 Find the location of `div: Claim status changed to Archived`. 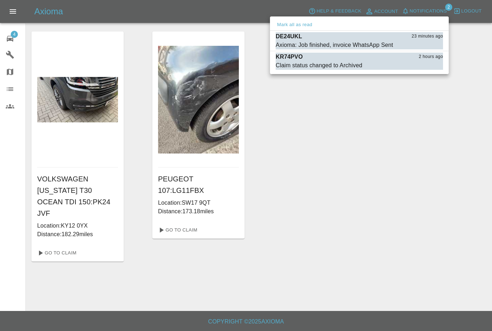

div: Claim status changed to Archived is located at coordinates (319, 65).